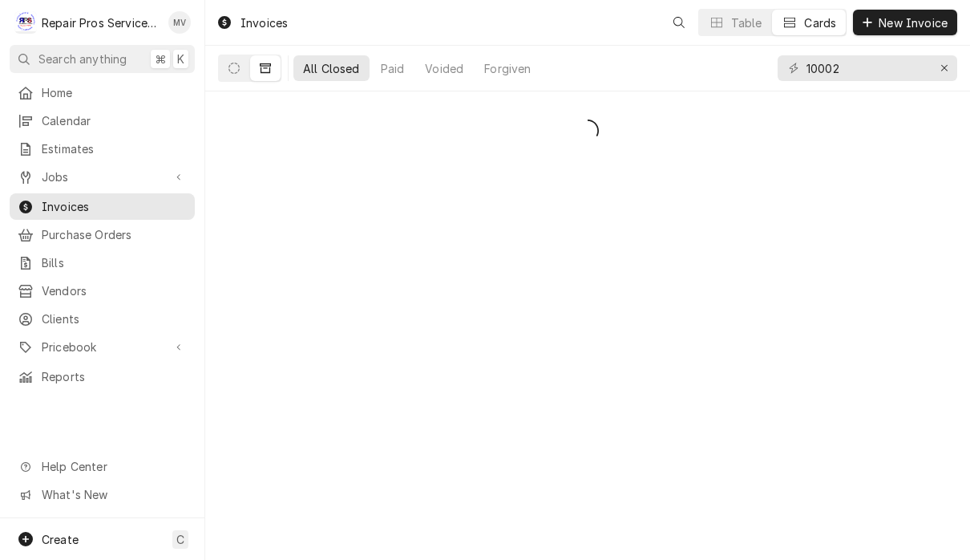  I want to click on input: Keyword search, so click(867, 68).